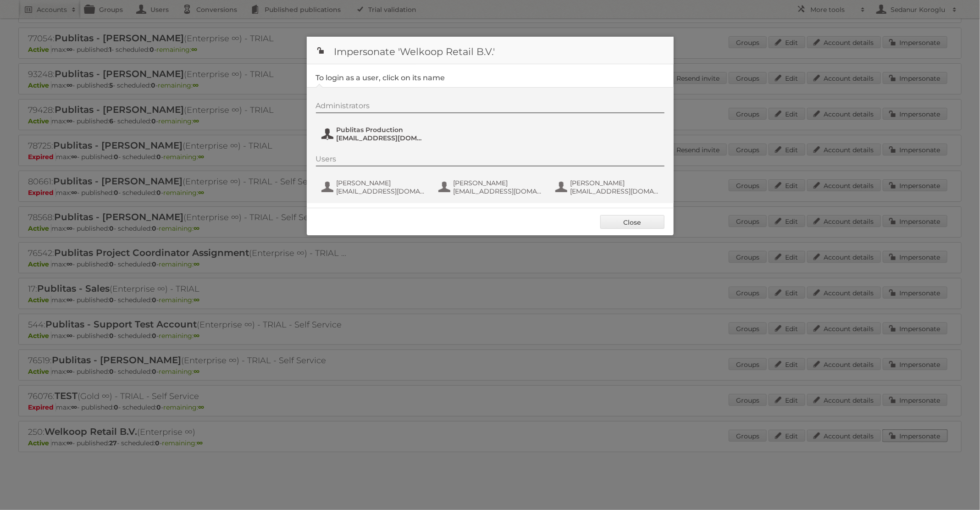 The image size is (980, 510). What do you see at coordinates (381, 130) in the screenshot?
I see `span: Publitas Production` at bounding box center [381, 130].